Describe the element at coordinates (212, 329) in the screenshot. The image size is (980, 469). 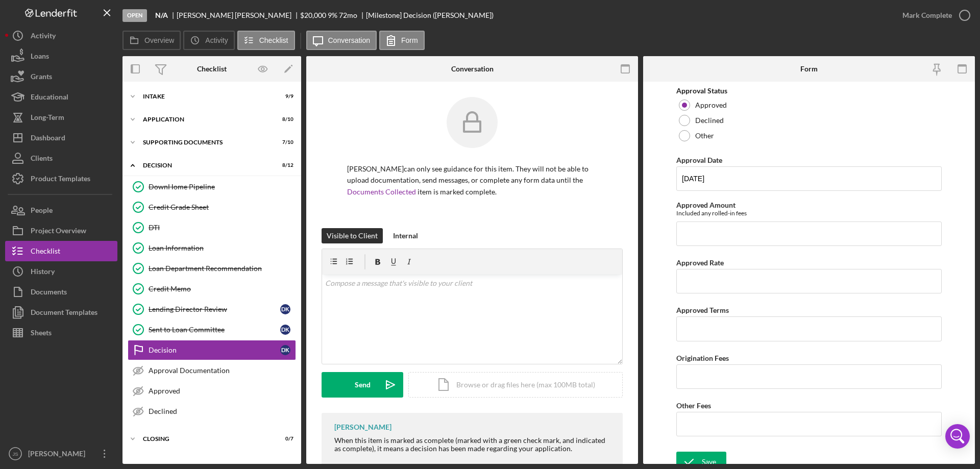
I see `a: Sent to Loan CommitteeDK` at that location.